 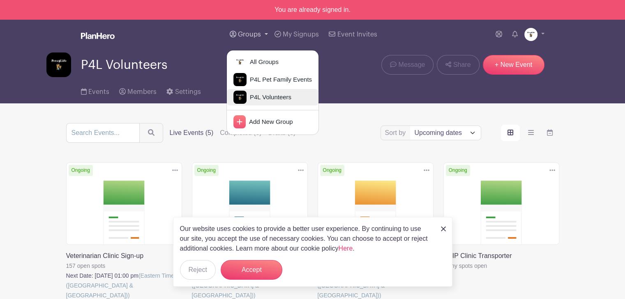 What do you see at coordinates (188, 92) in the screenshot?
I see `span: Settings` at bounding box center [188, 92].